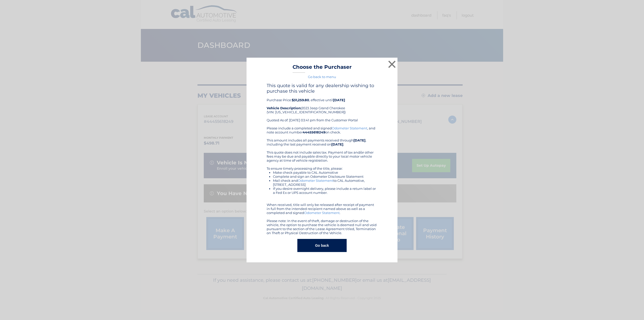  I want to click on h4: This quote is valid for any dealership wishing to purchase this vehicle, so click(322, 88).